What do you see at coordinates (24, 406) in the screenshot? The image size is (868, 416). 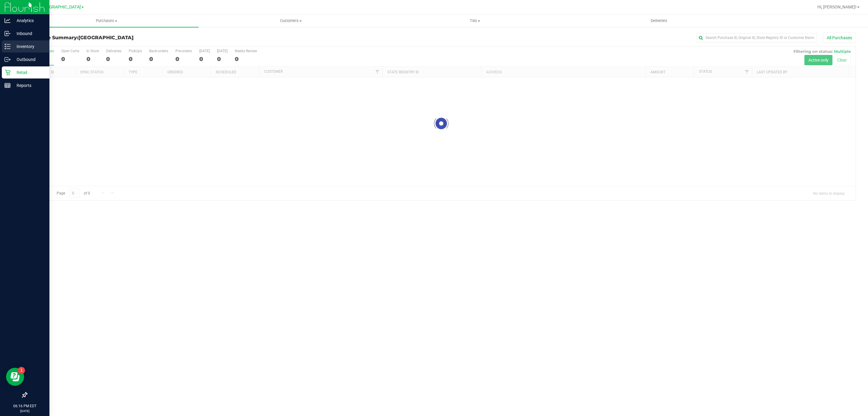 I see `p: 06:16 PM EDT` at bounding box center [24, 406].